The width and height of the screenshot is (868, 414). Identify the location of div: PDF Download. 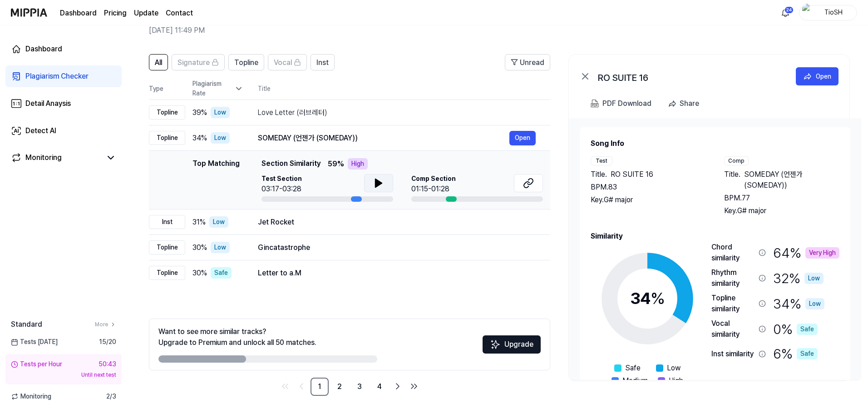
(627, 104).